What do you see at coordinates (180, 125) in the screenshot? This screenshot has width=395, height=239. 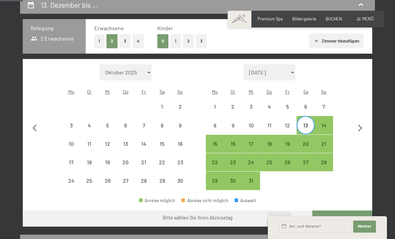 I see `div: Sun Nov 09 2025` at bounding box center [180, 125].